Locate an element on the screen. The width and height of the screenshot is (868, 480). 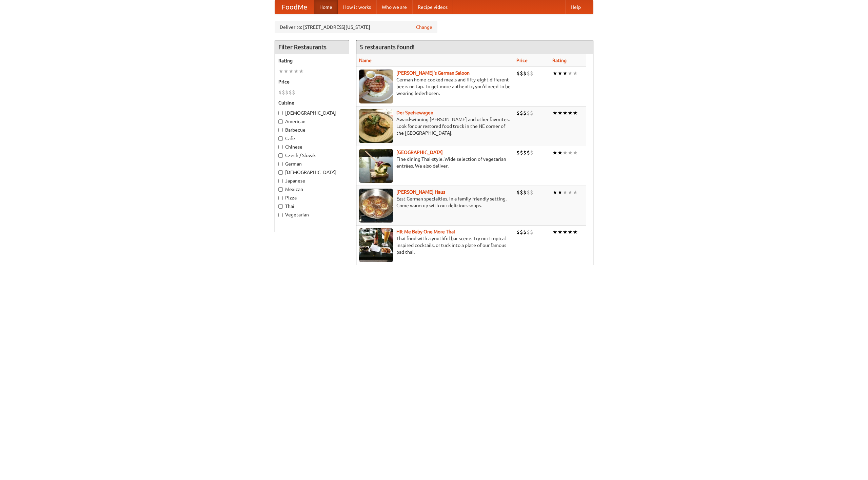
input: Pizza is located at coordinates (280, 198).